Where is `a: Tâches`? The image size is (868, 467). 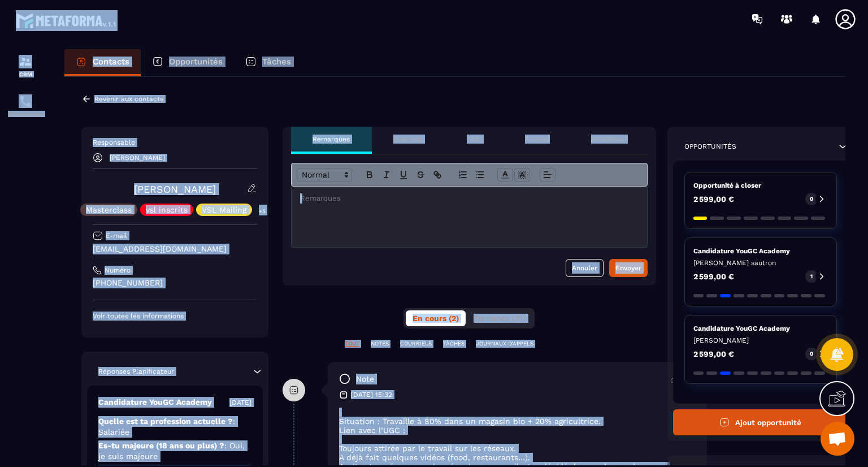 a: Tâches is located at coordinates (268, 63).